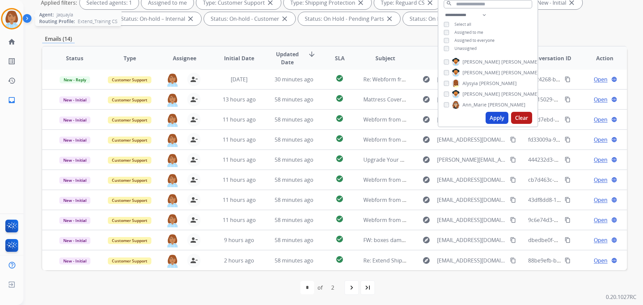  What do you see at coordinates (340, 58) in the screenshot?
I see `span: SLA` at bounding box center [340, 58].